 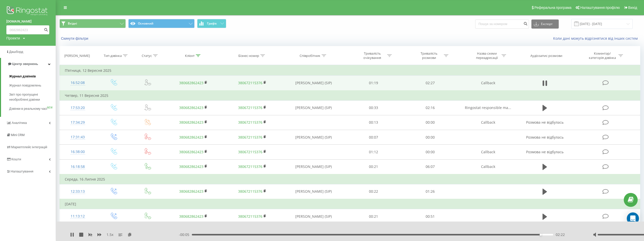 I want to click on button: Основний, so click(x=161, y=24).